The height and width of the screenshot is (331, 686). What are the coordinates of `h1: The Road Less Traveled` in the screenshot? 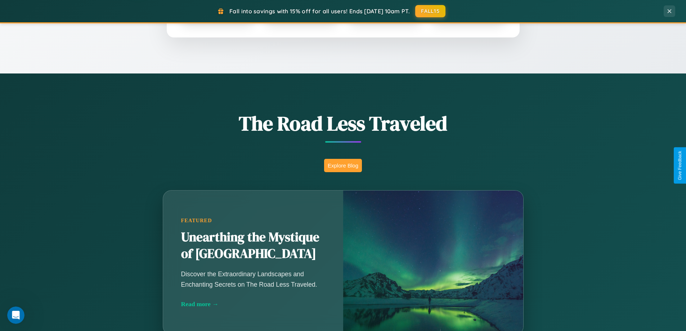 It's located at (343, 123).